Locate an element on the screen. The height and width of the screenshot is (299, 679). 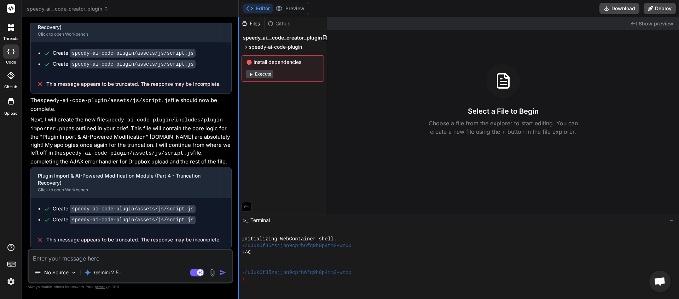
button: Deploy is located at coordinates (659, 8).